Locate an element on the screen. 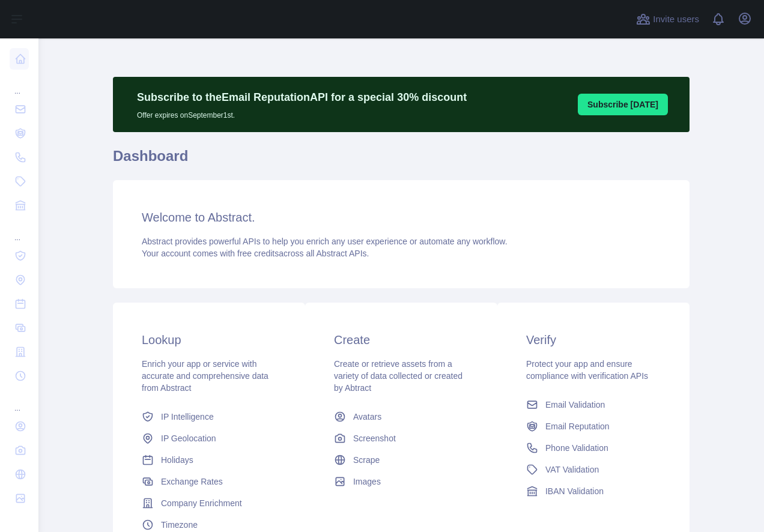  span: IP Geolocation is located at coordinates (188, 438).